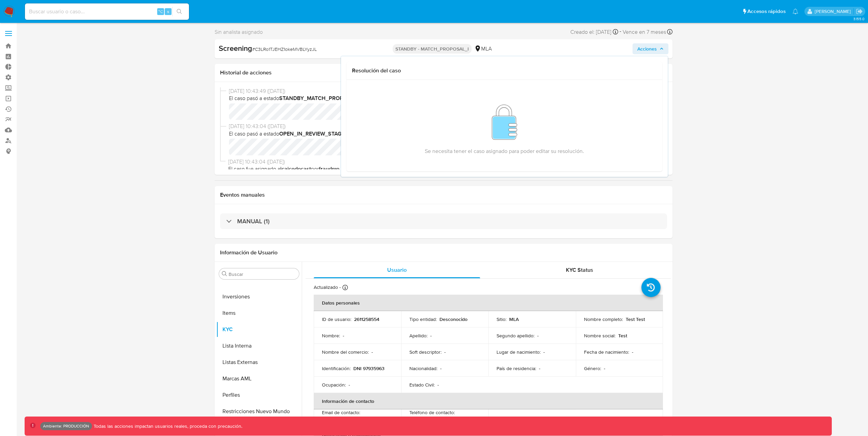  What do you see at coordinates (488, 401) in the screenshot?
I see `th: Información de contacto` at bounding box center [488, 401].